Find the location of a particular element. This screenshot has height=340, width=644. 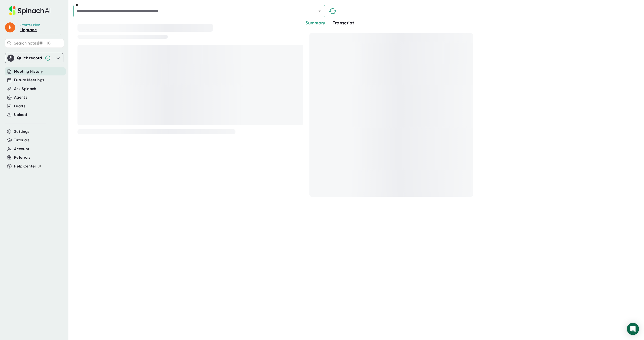

button: Agents is located at coordinates (21, 97).